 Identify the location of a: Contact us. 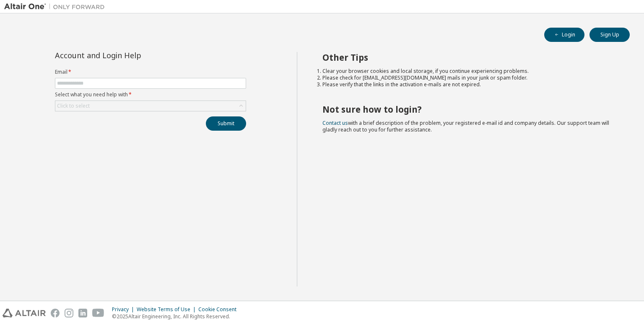
(335, 123).